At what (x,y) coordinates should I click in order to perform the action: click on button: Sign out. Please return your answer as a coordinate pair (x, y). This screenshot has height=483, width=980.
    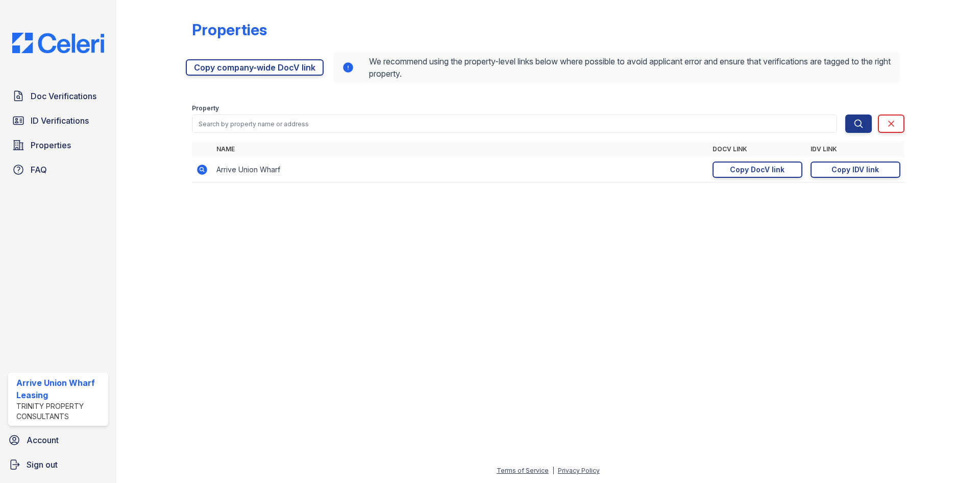
    Looking at the image, I should click on (58, 464).